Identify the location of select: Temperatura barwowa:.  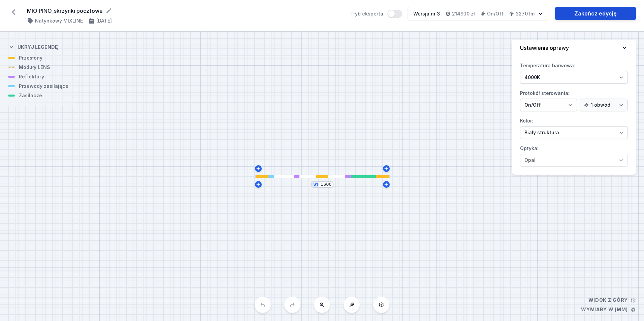
(574, 77).